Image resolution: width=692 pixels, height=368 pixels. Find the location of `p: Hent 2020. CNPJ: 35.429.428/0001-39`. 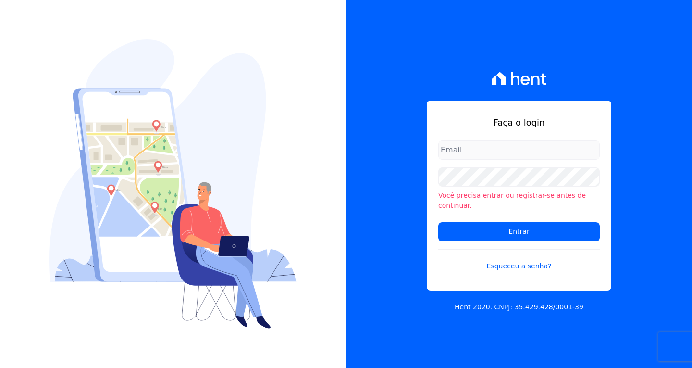

p: Hent 2020. CNPJ: 35.429.428/0001-39 is located at coordinates (519, 307).